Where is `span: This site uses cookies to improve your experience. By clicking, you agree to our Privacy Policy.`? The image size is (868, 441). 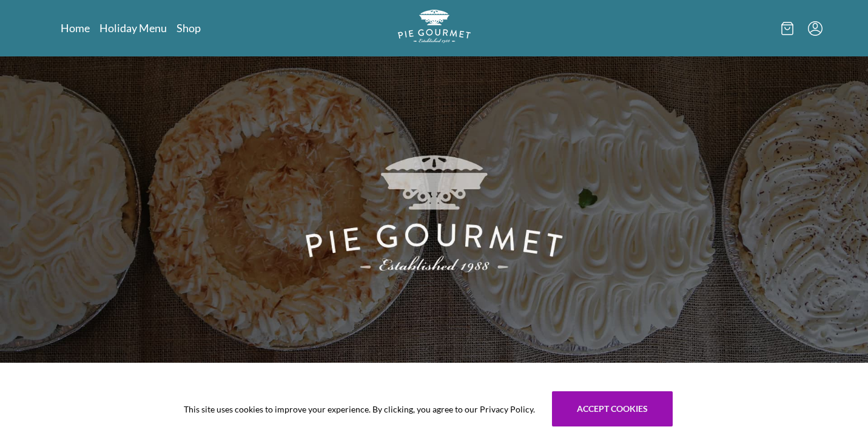 span: This site uses cookies to improve your experience. By clicking, you agree to our Privacy Policy. is located at coordinates (359, 409).